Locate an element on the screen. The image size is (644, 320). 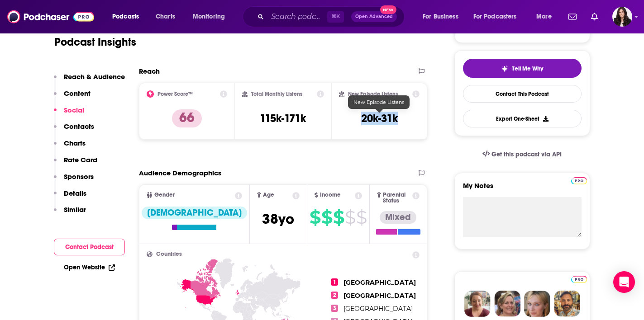
span: For Podcasters is located at coordinates (495, 17).